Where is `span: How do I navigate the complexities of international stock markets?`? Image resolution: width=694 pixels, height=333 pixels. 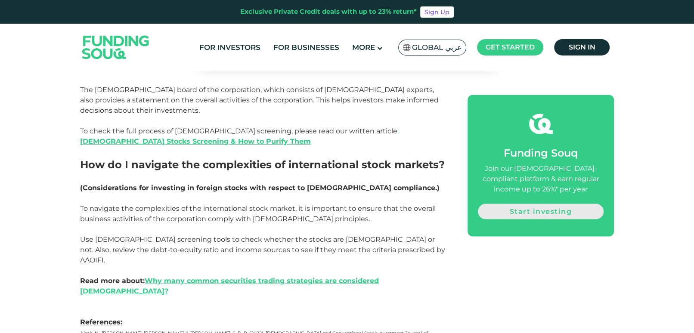
span: How do I navigate the complexities of international stock markets? is located at coordinates (262, 165).